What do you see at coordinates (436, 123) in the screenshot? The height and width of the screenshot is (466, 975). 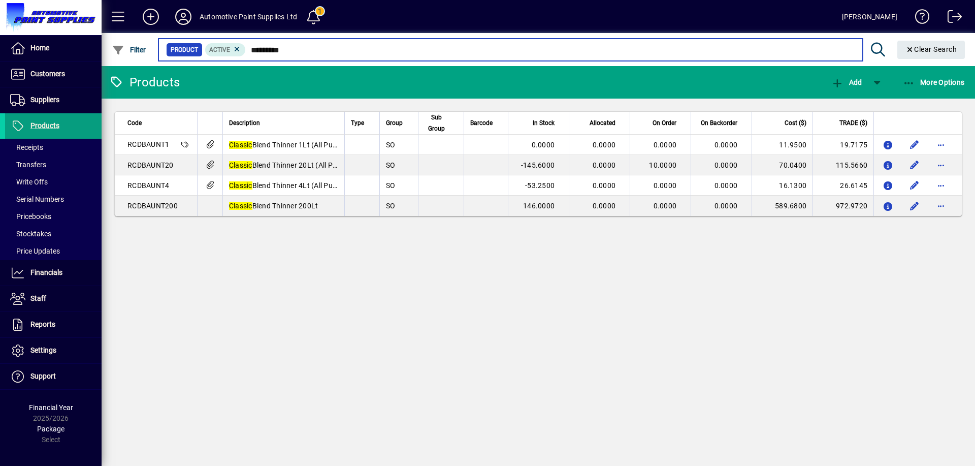 I see `span: Sub Group` at bounding box center [436, 123].